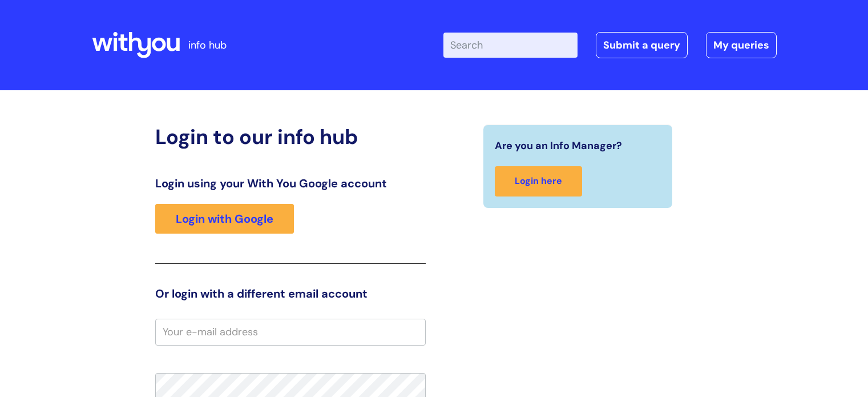 The width and height of the screenshot is (868, 397). What do you see at coordinates (207, 45) in the screenshot?
I see `p: info hub` at bounding box center [207, 45].